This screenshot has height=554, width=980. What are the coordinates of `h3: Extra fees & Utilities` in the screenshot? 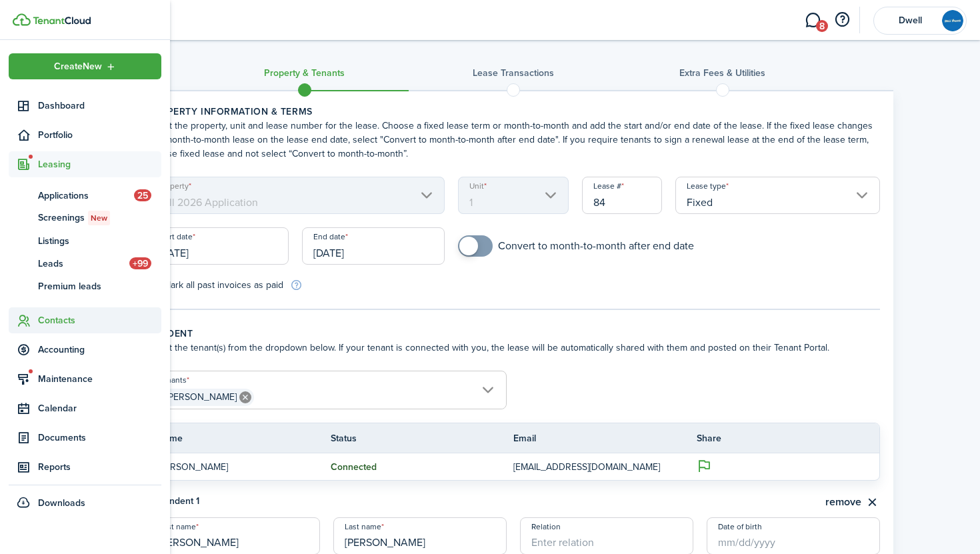 It's located at (722, 73).